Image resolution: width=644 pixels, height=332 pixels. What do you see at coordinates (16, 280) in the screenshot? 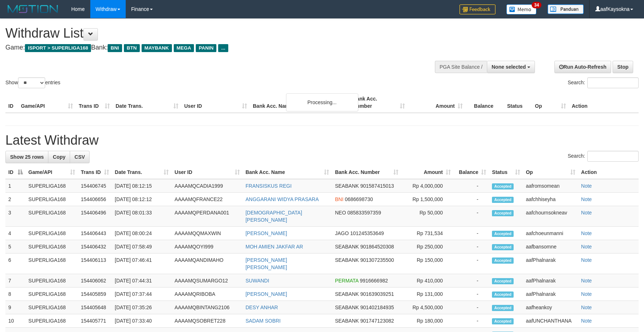
I see `td: 7` at bounding box center [16, 280].